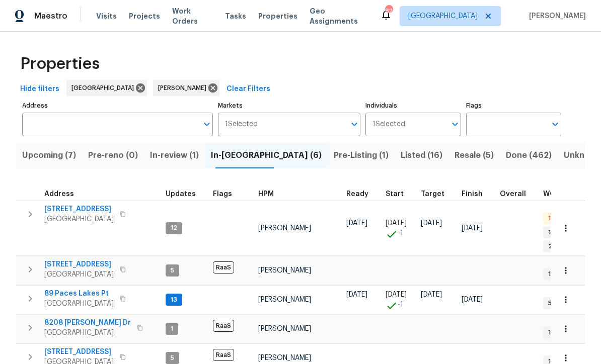  What do you see at coordinates (59, 194) in the screenshot?
I see `span: Address` at bounding box center [59, 194].